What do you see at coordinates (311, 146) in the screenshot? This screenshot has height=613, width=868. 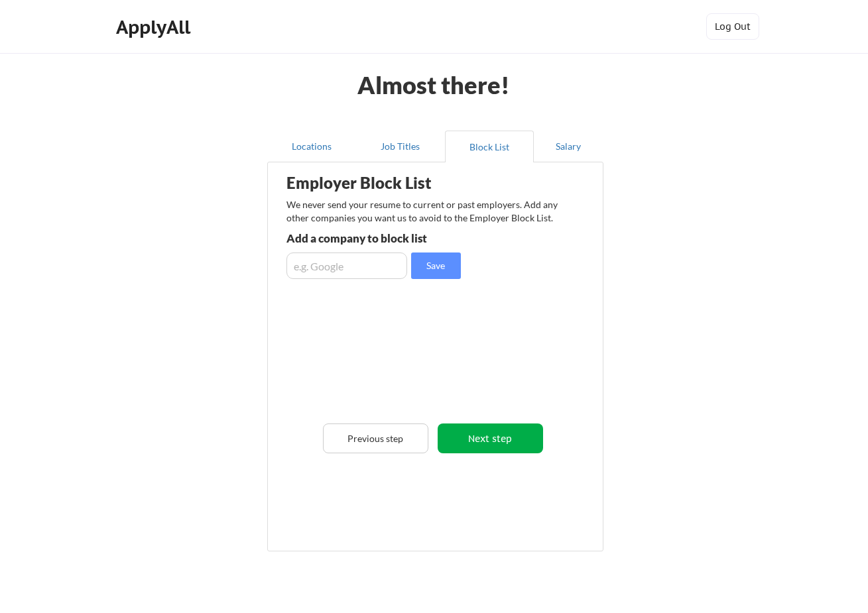 I see `button: Locations` at bounding box center [311, 146].